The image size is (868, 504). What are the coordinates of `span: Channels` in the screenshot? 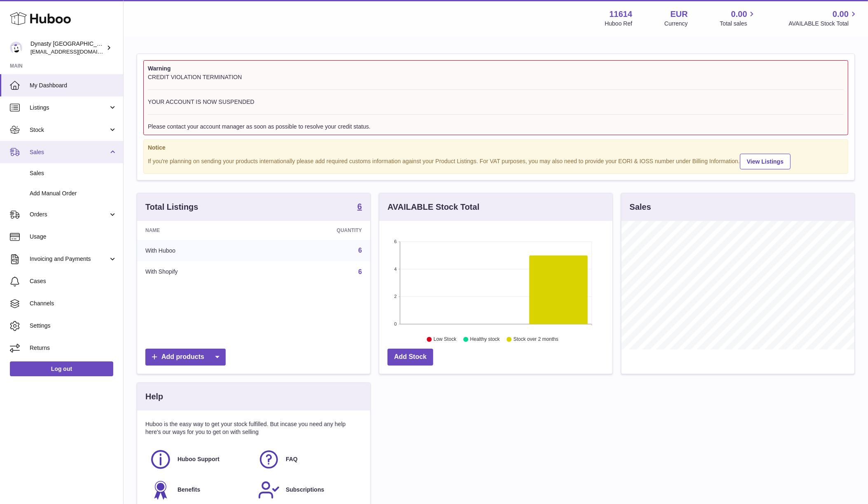 It's located at (73, 304).